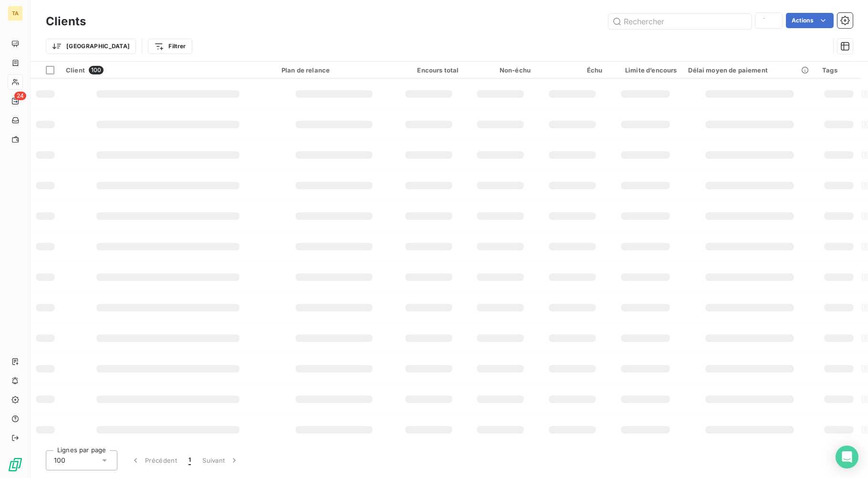  I want to click on button: Suivant, so click(220, 461).